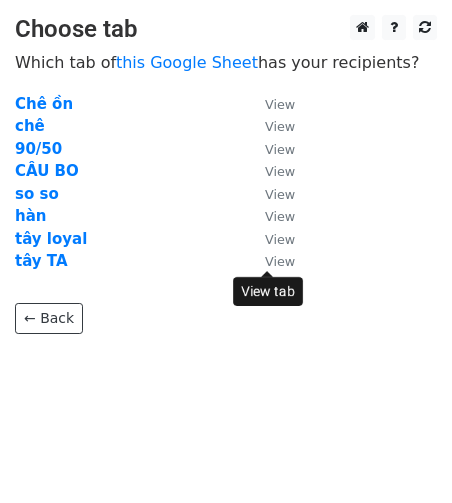  Describe the element at coordinates (44, 104) in the screenshot. I see `strong: Chê ồn` at that location.